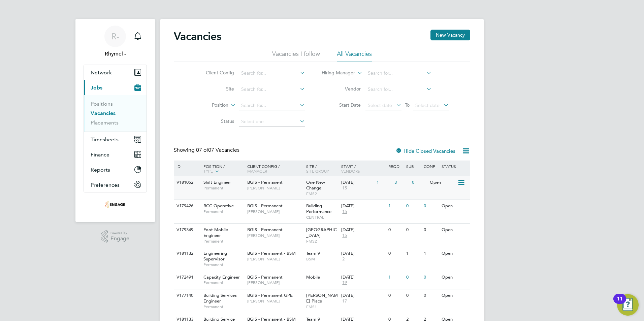 The height and width of the screenshot is (321, 644). Describe the element at coordinates (318, 171) in the screenshot. I see `span: Site Group` at that location.